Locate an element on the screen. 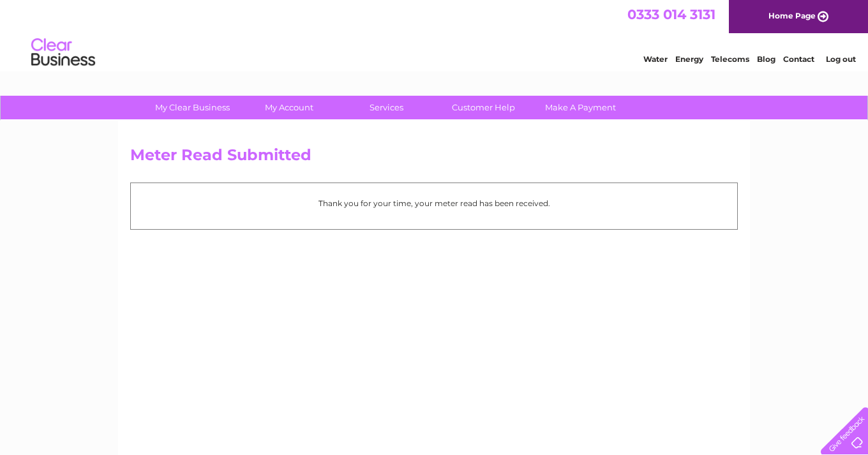 Image resolution: width=868 pixels, height=455 pixels. a: Blog is located at coordinates (766, 59).